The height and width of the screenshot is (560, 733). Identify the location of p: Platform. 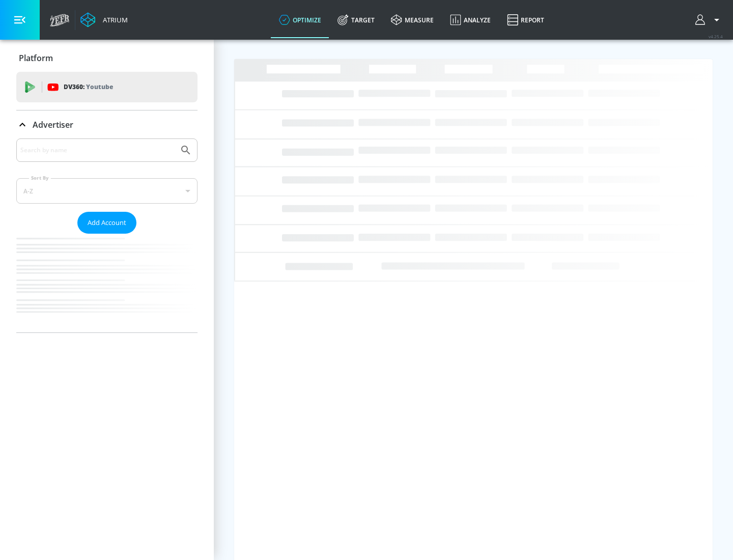
(36, 58).